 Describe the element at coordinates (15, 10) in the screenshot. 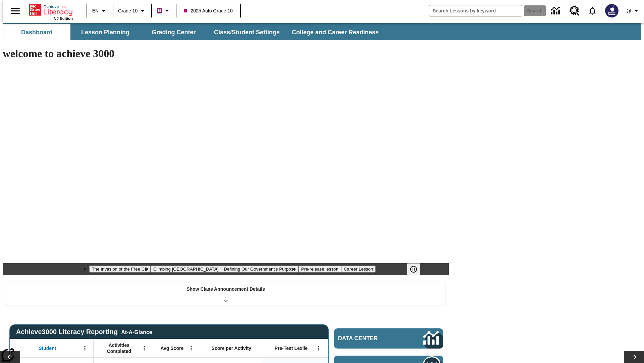

I see `button: Open side menu` at that location.